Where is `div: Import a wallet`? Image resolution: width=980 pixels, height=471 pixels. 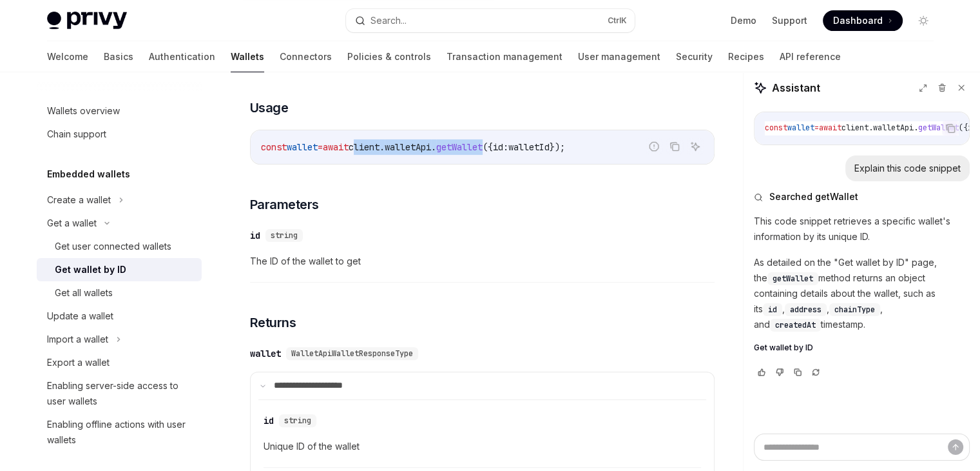 div: Import a wallet is located at coordinates (78, 340).